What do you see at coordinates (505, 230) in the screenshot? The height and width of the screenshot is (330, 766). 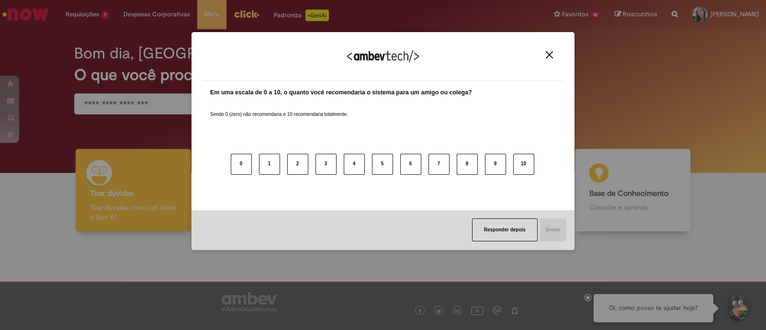 I see `button: Responder depois` at bounding box center [505, 230].